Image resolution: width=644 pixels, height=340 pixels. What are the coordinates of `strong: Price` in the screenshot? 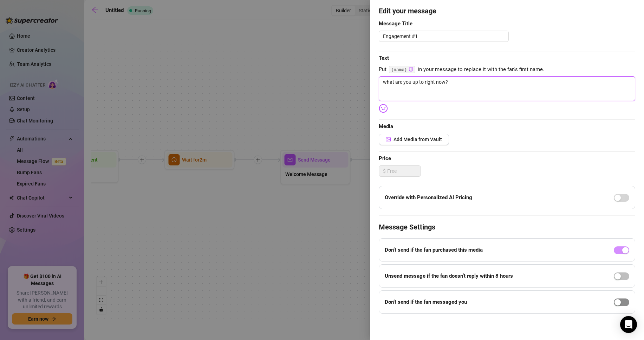 It's located at (385, 158).